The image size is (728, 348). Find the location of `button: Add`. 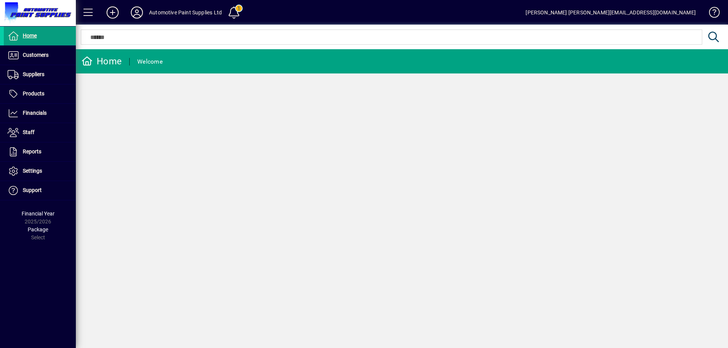

button: Add is located at coordinates (113, 13).